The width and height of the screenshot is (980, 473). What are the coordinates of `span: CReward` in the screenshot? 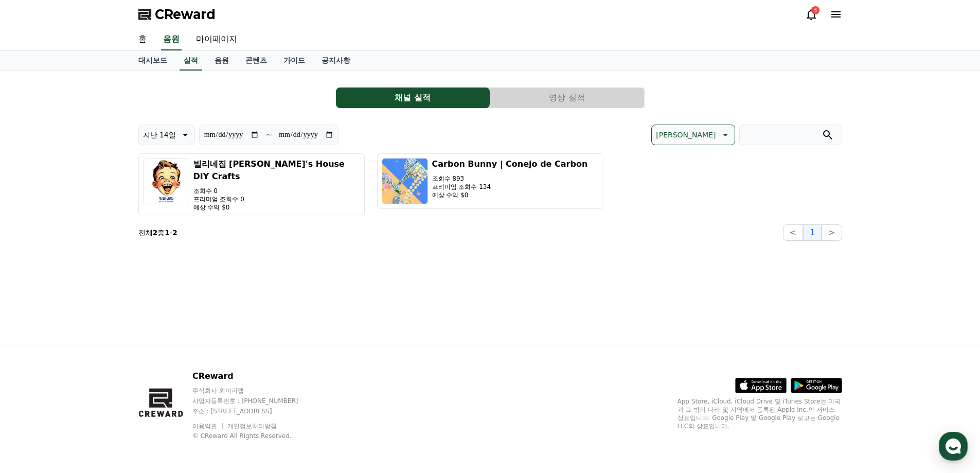 It's located at (185, 15).